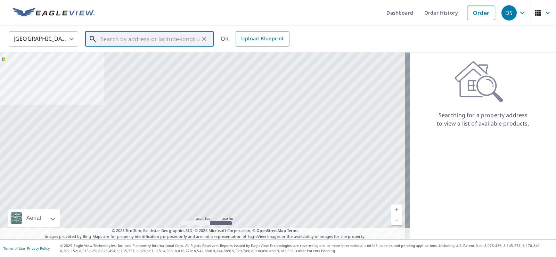 The height and width of the screenshot is (257, 556). What do you see at coordinates (14, 248) in the screenshot?
I see `a: Terms of Use` at bounding box center [14, 248].